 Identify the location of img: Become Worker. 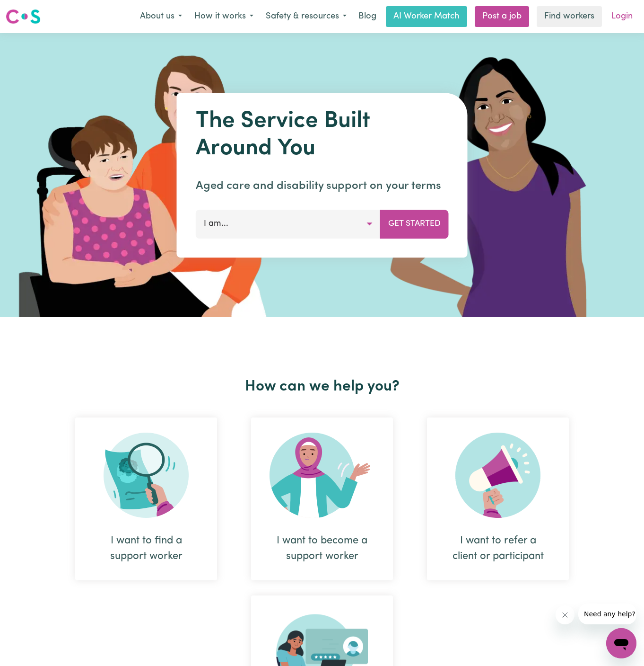
(322, 475).